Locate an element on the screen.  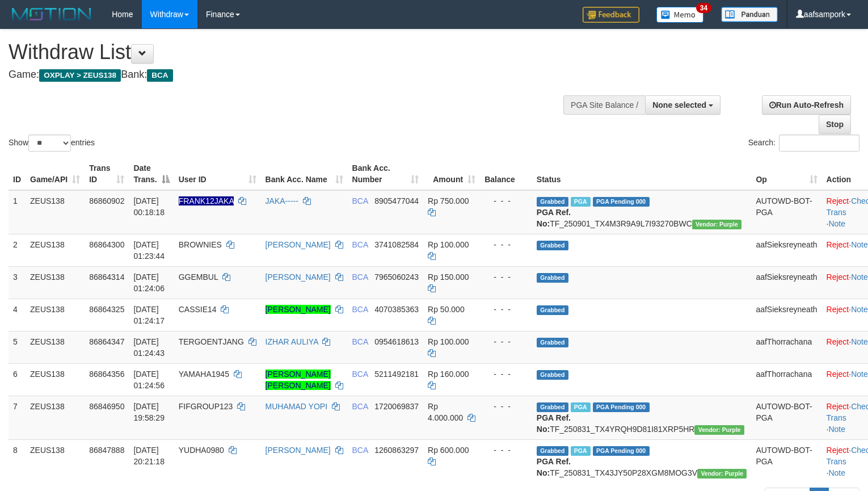
th: Amount: activate to sort column ascending is located at coordinates (451, 174).